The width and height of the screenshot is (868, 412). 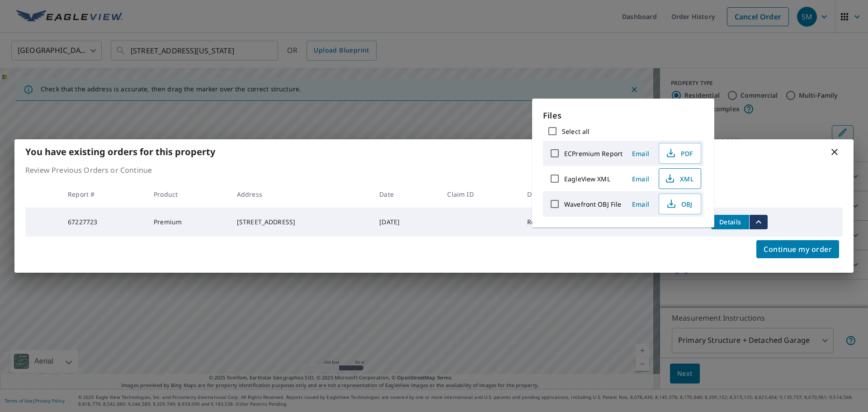 What do you see at coordinates (679, 204) in the screenshot?
I see `span: OBJ` at bounding box center [679, 204].